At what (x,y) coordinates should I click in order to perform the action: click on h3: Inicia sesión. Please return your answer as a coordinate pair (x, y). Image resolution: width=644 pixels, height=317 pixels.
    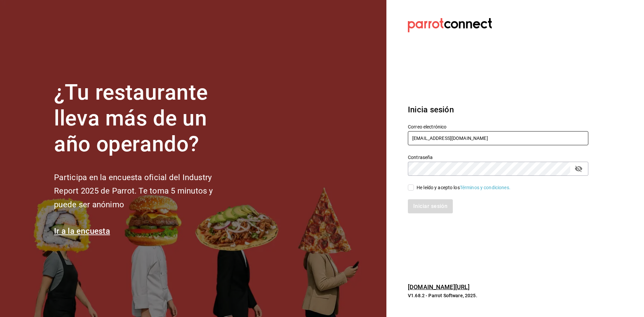
    Looking at the image, I should click on (498, 110).